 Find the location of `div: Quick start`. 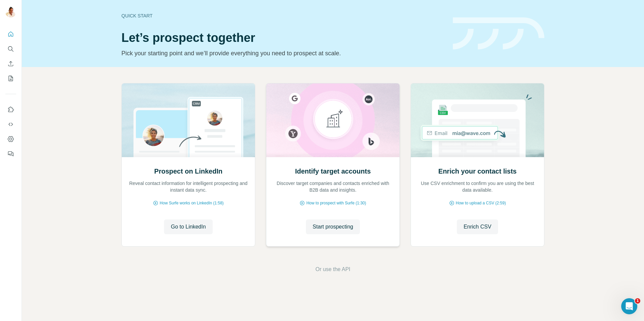

div: Quick start is located at coordinates (283, 16).